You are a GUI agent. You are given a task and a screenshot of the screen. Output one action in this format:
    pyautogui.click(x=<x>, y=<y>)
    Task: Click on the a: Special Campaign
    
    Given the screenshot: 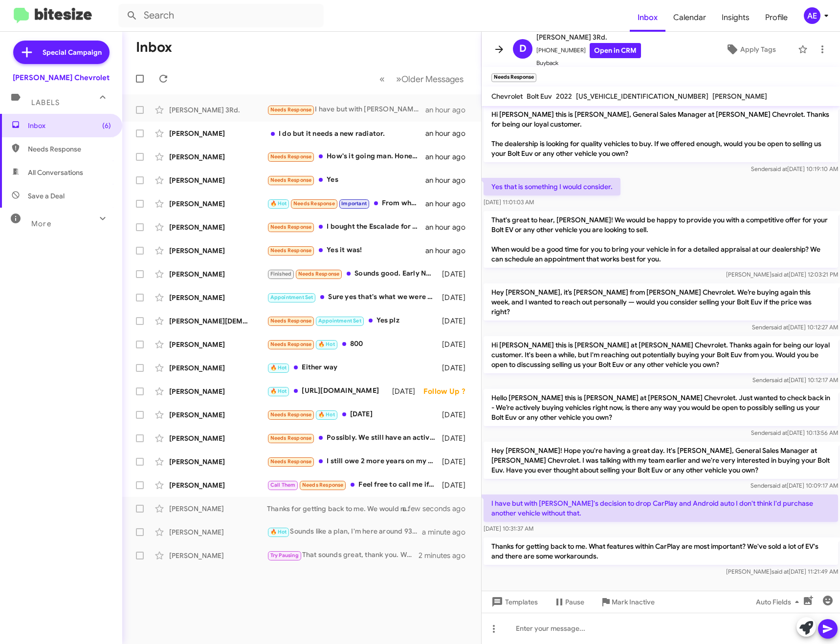 What is the action you would take?
    pyautogui.click(x=61, y=52)
    